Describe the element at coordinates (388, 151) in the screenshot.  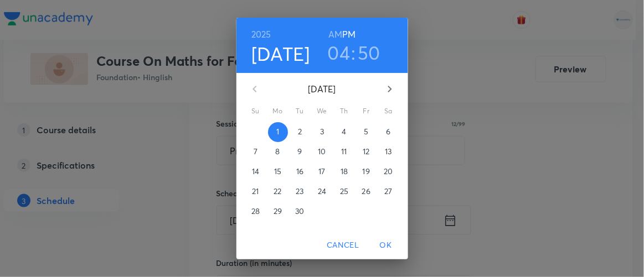
I see `p: 13` at that location.